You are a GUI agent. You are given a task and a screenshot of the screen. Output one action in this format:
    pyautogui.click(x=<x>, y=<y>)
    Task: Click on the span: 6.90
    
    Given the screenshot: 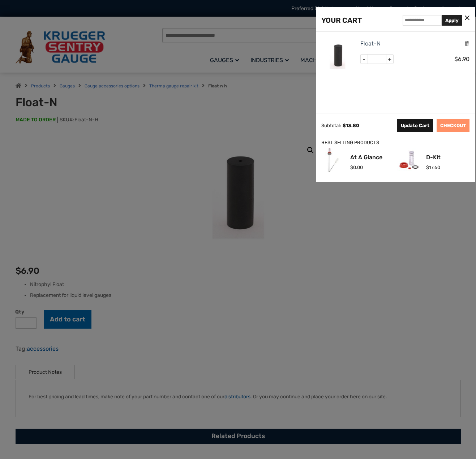 What is the action you would take?
    pyautogui.click(x=462, y=59)
    